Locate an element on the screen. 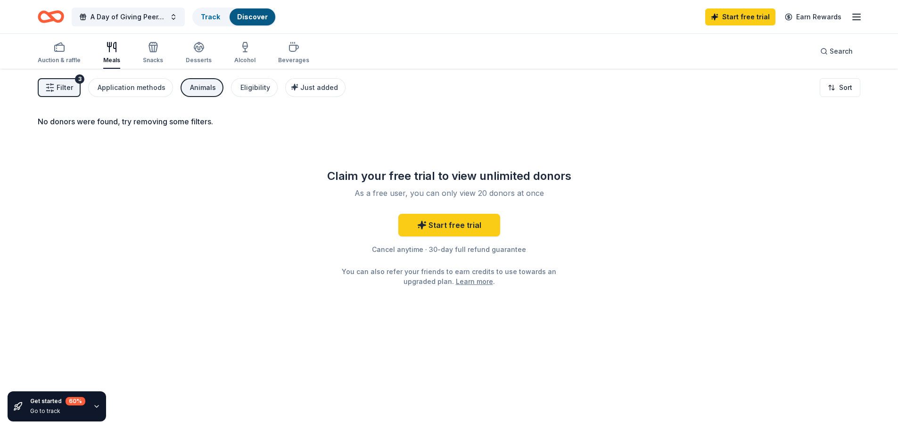  div: No donors were found, try removing some filters. is located at coordinates (449, 122).